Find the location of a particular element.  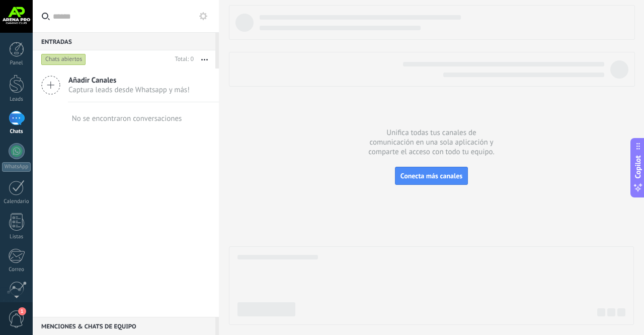

span: Captura leads desde Whatsapp y más! is located at coordinates (129, 89).